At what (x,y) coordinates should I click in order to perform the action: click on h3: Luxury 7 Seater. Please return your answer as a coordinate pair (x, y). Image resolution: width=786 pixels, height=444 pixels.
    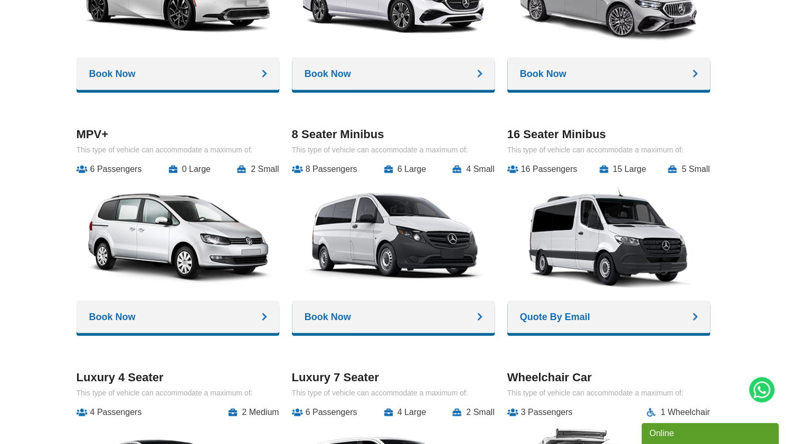
    Looking at the image, I should click on (393, 378).